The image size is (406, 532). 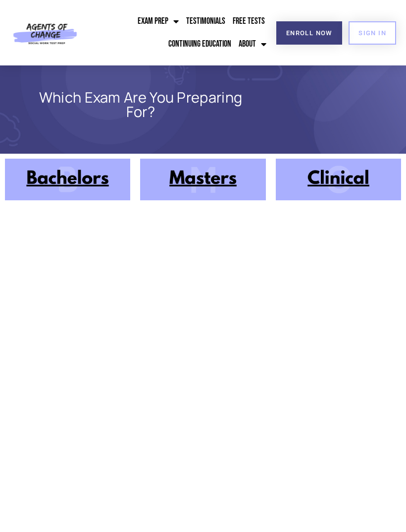 What do you see at coordinates (309, 33) in the screenshot?
I see `a: Enroll Now` at bounding box center [309, 33].